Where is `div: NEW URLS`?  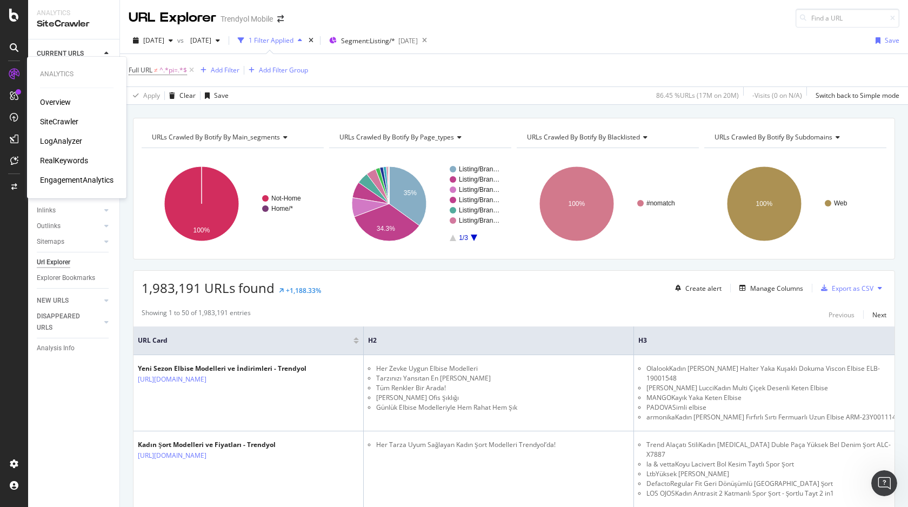 div: NEW URLS is located at coordinates (52, 301).